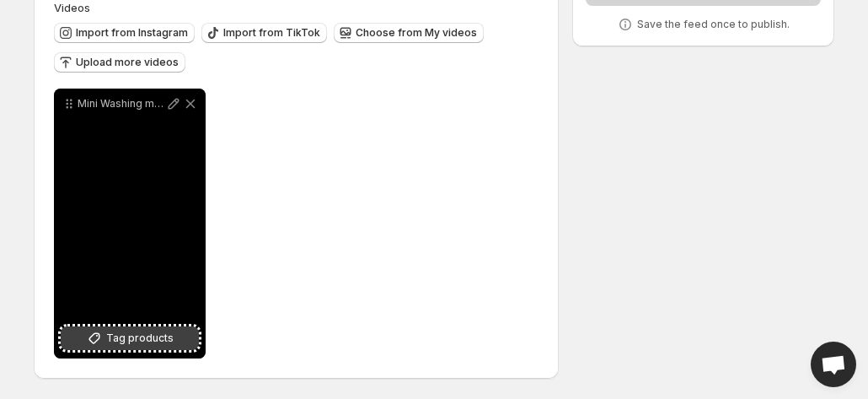  Describe the element at coordinates (121, 104) in the screenshot. I see `p: Mini Washing machine home useful finds trendingreels viralvideos reelsfeelit viral` at that location.